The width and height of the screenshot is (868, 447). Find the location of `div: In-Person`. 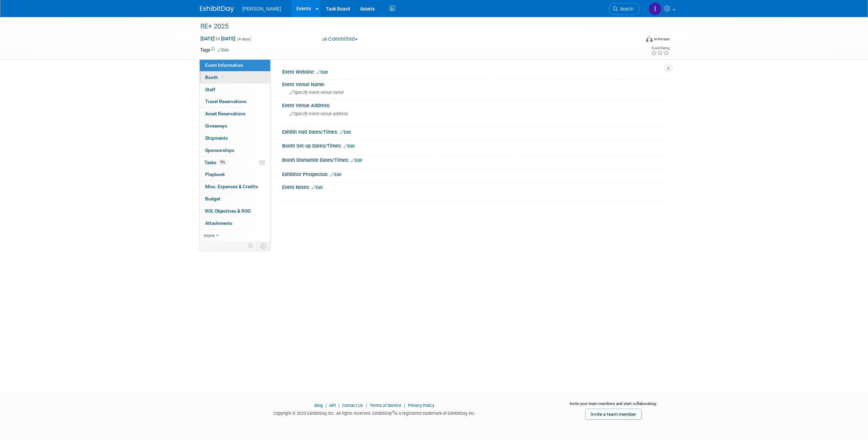

div: In-Person is located at coordinates (661, 39).